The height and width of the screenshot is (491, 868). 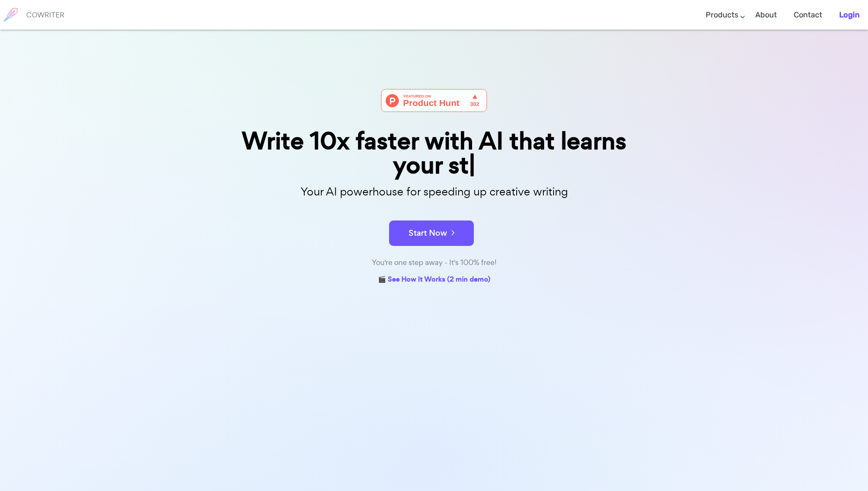 I want to click on div: Write 10x faster with AI that learns your st, so click(x=434, y=153).